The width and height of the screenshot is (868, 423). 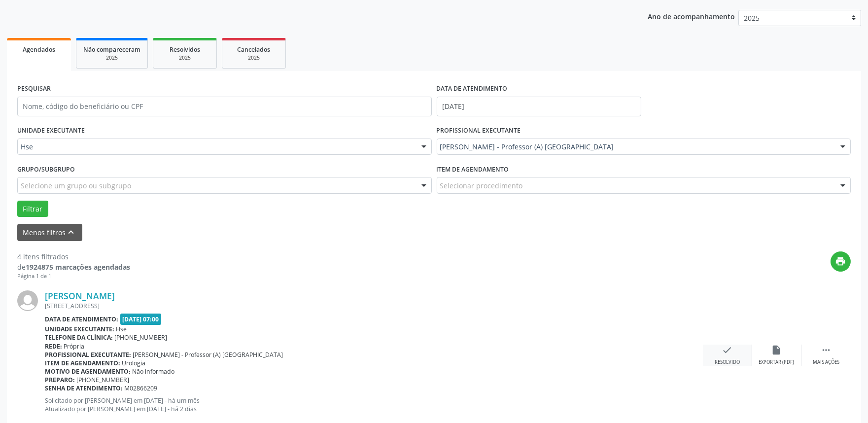 I want to click on div: Página 1 de 1, so click(x=74, y=276).